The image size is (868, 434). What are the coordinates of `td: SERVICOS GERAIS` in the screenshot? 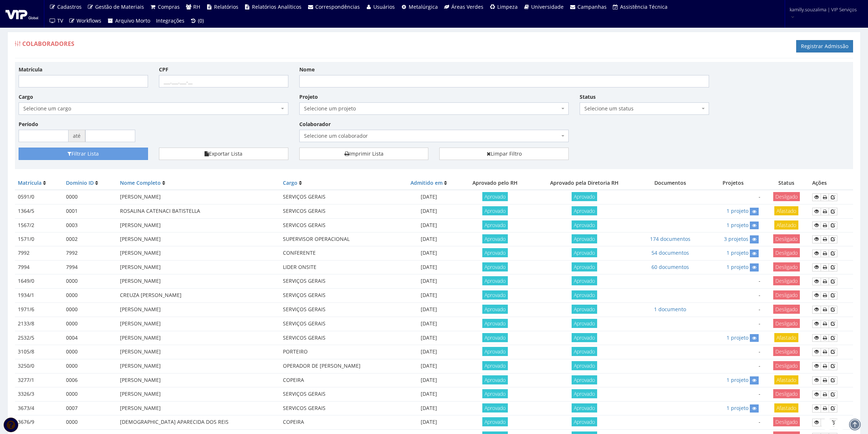 It's located at (340, 211).